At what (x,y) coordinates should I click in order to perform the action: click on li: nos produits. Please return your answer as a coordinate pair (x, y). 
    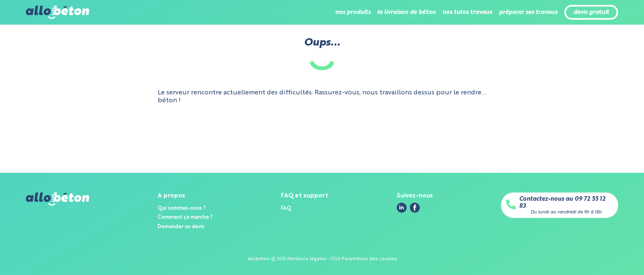
    Looking at the image, I should click on (353, 12).